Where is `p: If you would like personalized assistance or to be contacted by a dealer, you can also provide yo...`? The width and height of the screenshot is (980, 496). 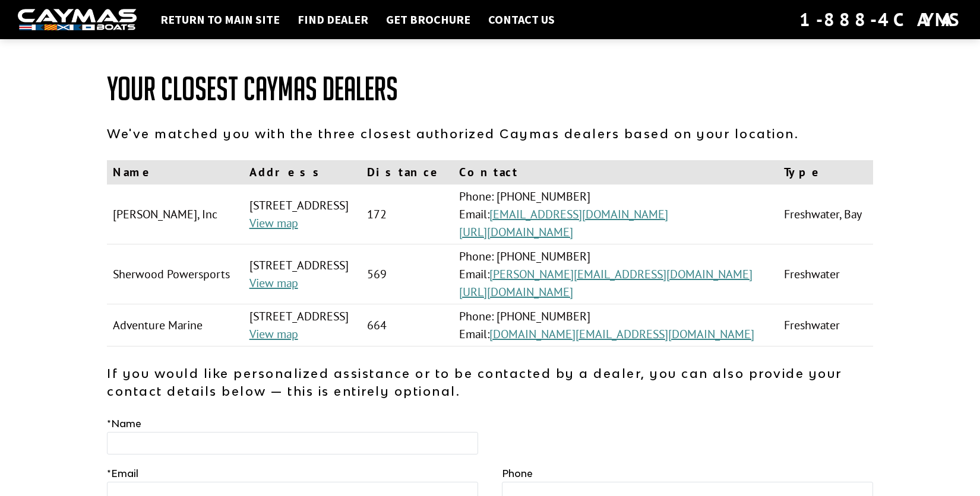
p: If you would like personalized assistance or to be contacted by a dealer, you can also provide yo... is located at coordinates (490, 382).